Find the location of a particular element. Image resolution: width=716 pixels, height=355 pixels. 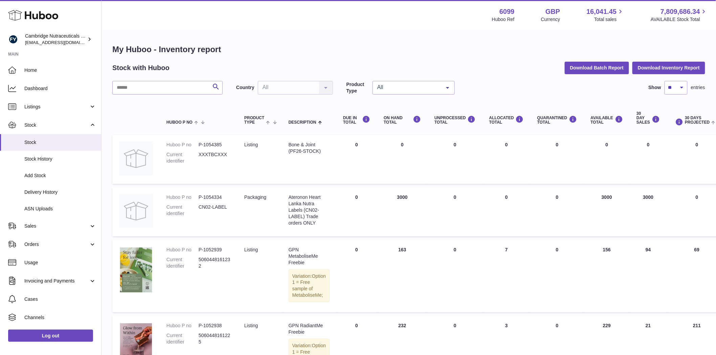

span: Total sales is located at coordinates (609, 19).